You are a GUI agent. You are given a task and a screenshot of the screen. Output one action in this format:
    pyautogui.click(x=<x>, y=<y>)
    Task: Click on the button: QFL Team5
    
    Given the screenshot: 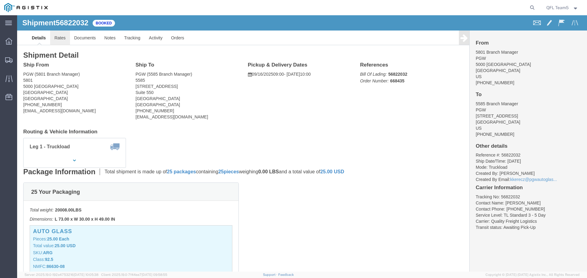 What is the action you would take?
    pyautogui.click(x=562, y=8)
    